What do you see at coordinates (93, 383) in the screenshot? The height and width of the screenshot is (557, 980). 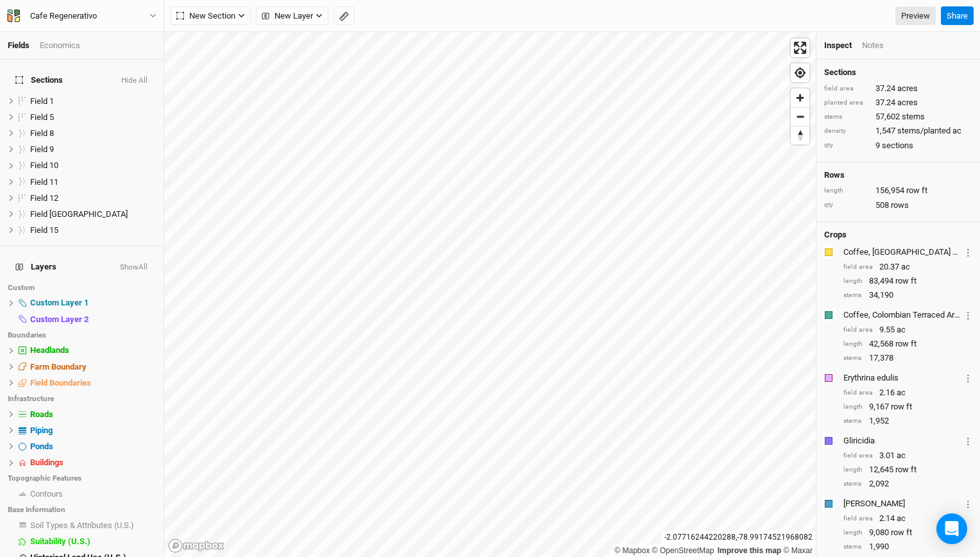 I see `div: Field Boundaries` at bounding box center [93, 383].